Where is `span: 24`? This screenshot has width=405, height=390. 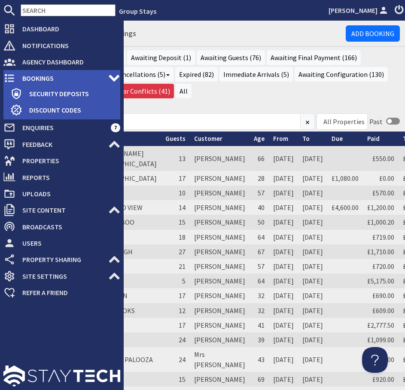 span: 24 is located at coordinates (182, 340).